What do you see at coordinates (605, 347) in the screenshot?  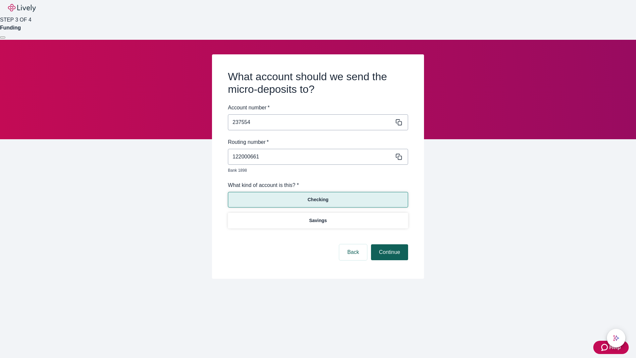 I see `svg: Zendesk support icon` at bounding box center [605, 347].